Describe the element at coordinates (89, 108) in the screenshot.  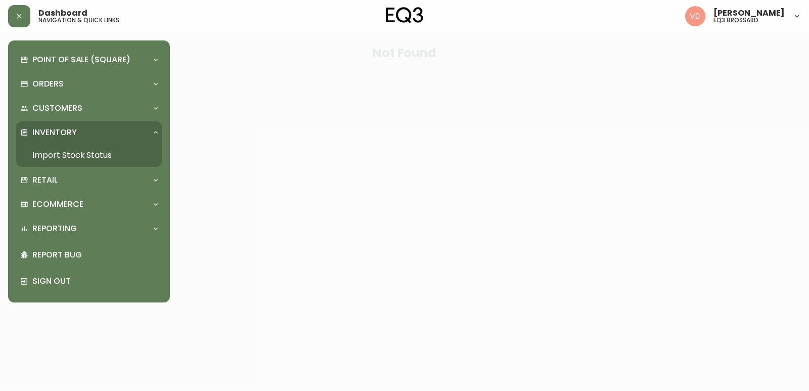
I see `div: Customers` at that location.